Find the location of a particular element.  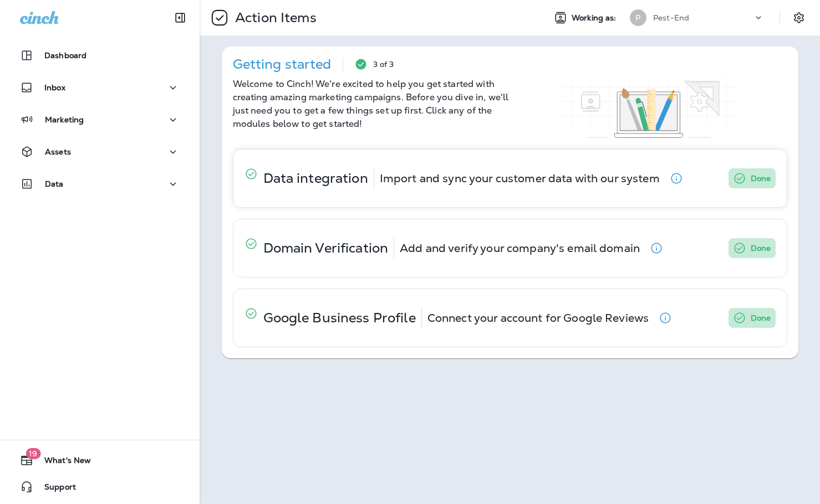

button: Collapse Sidebar is located at coordinates (180, 17).